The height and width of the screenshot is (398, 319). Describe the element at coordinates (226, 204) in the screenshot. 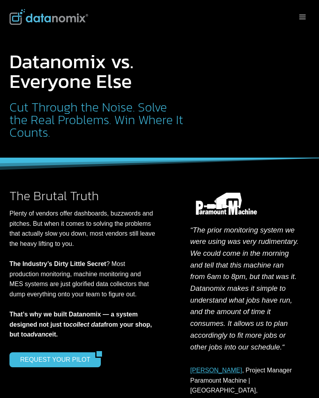

I see `img: Datanomix Customer - Paramount Machine` at that location.